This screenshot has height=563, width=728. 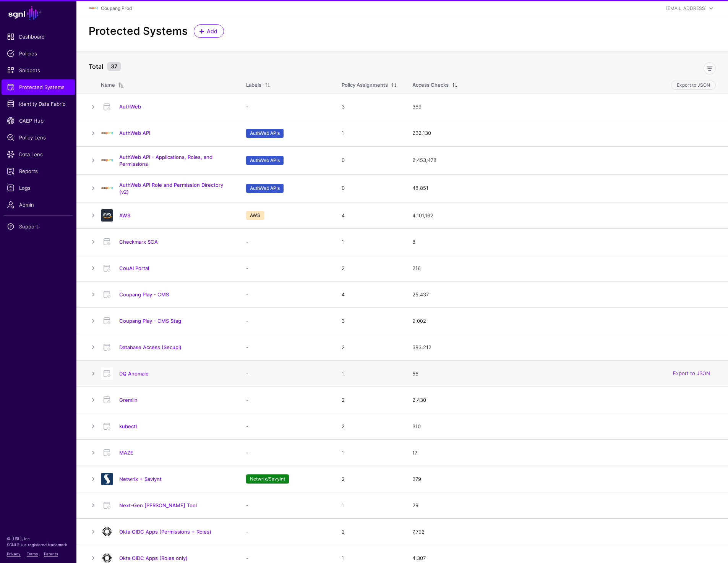 What do you see at coordinates (691, 374) in the screenshot?
I see `a: Export to JSON` at bounding box center [691, 374].